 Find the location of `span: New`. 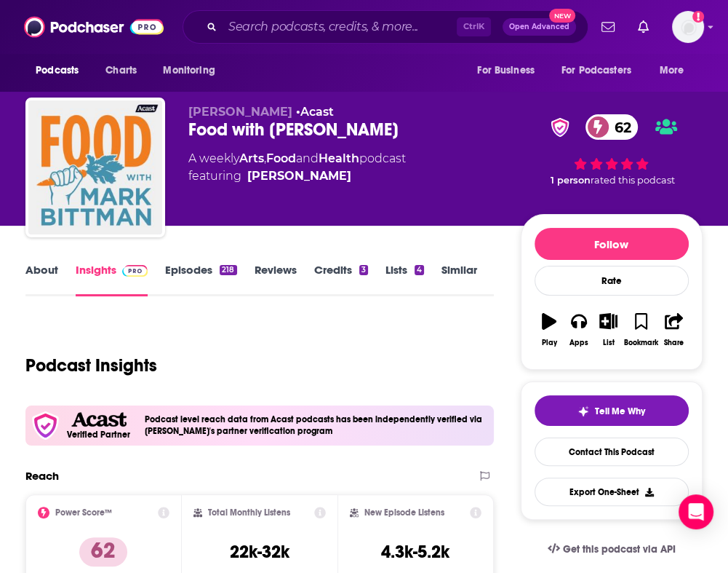

span: New is located at coordinates (563, 15).